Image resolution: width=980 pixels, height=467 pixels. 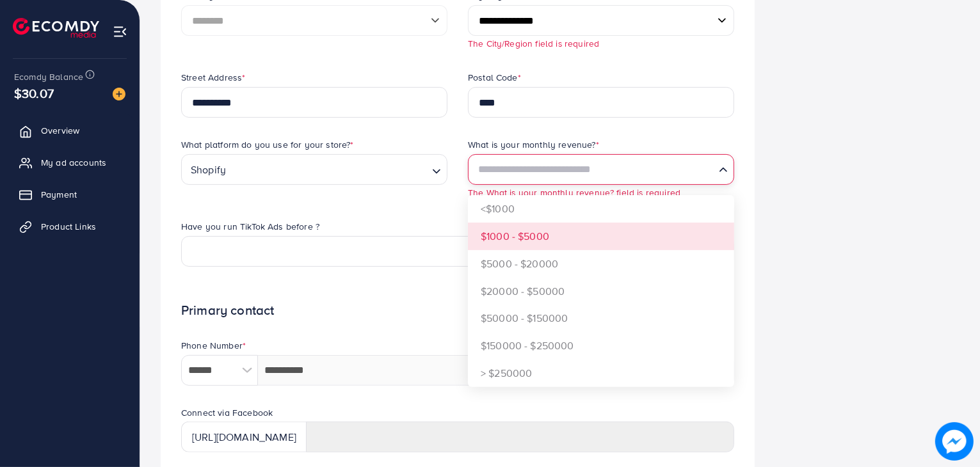 What do you see at coordinates (533, 43) in the screenshot?
I see `small: The City/Region field is required` at bounding box center [533, 43].